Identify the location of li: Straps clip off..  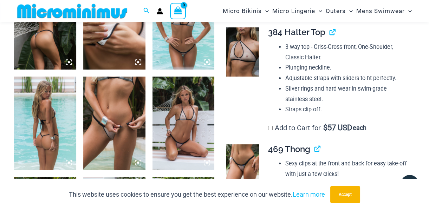
(347, 110).